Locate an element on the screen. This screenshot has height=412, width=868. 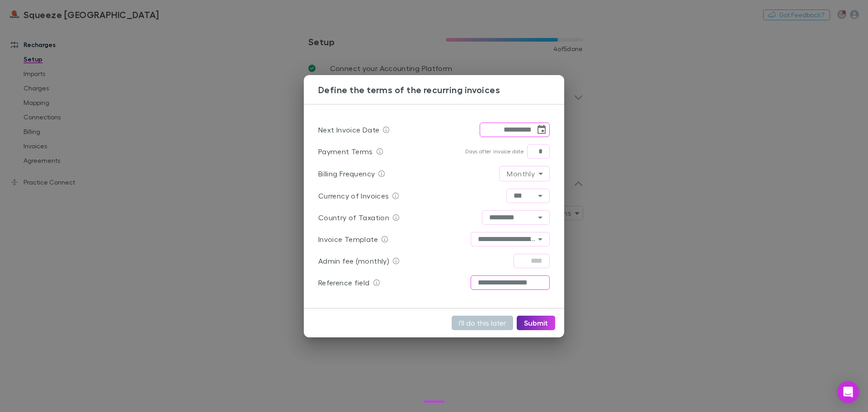
p: Invoice Template is located at coordinates (348, 239).